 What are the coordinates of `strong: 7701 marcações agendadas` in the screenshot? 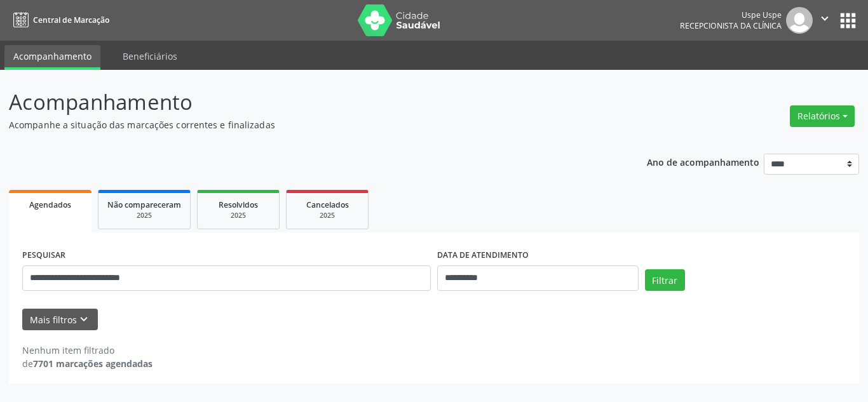 It's located at (93, 363).